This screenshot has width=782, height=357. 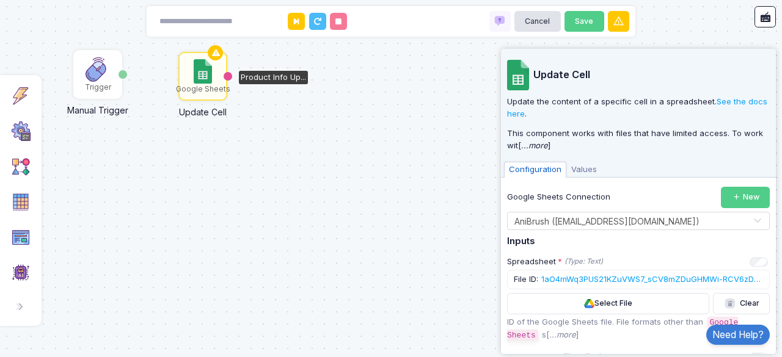 What do you see at coordinates (558, 197) in the screenshot?
I see `label: Google Sheets Connection` at bounding box center [558, 197].